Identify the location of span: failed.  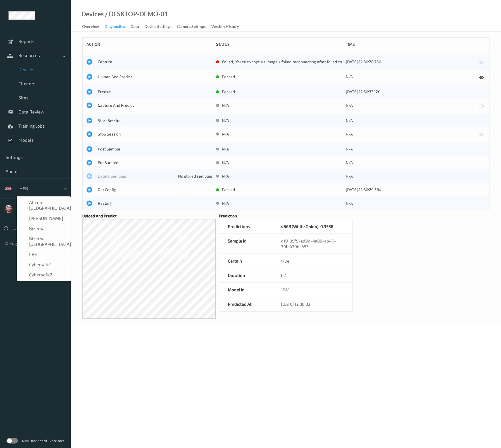
(227, 62).